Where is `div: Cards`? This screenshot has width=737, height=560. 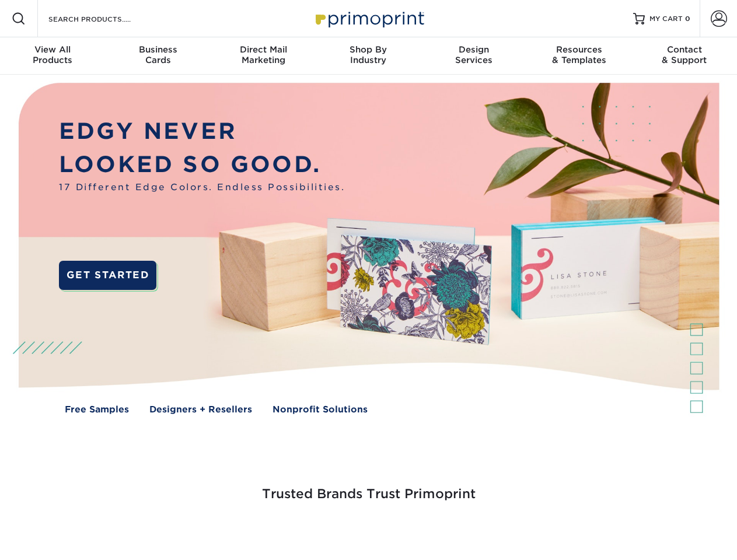
div: Cards is located at coordinates (158, 55).